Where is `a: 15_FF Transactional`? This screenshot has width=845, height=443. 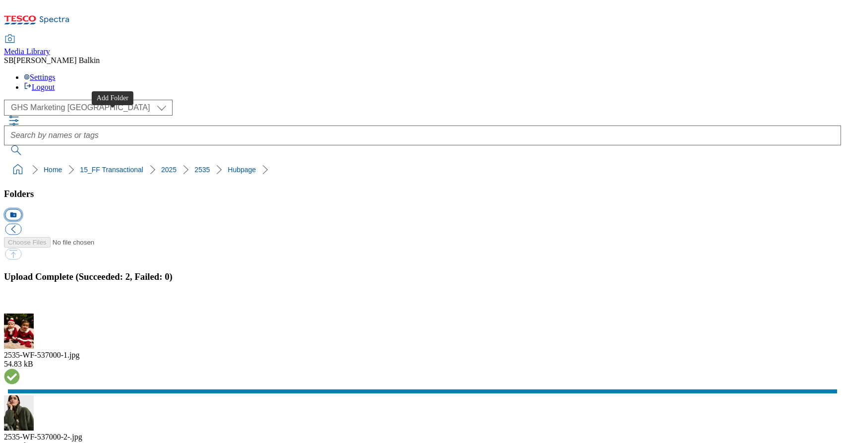 a: 15_FF Transactional is located at coordinates (112, 170).